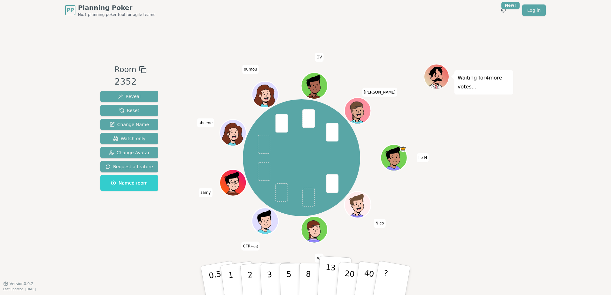 The height and width of the screenshot is (295, 611). I want to click on button: Version0.9.2, so click(18, 284).